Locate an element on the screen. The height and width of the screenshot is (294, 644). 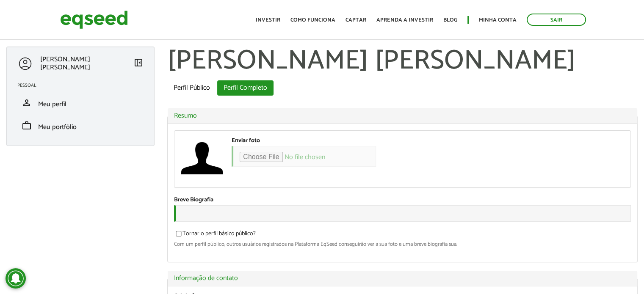
label: Tornar o perfil básico público? is located at coordinates (215, 235).